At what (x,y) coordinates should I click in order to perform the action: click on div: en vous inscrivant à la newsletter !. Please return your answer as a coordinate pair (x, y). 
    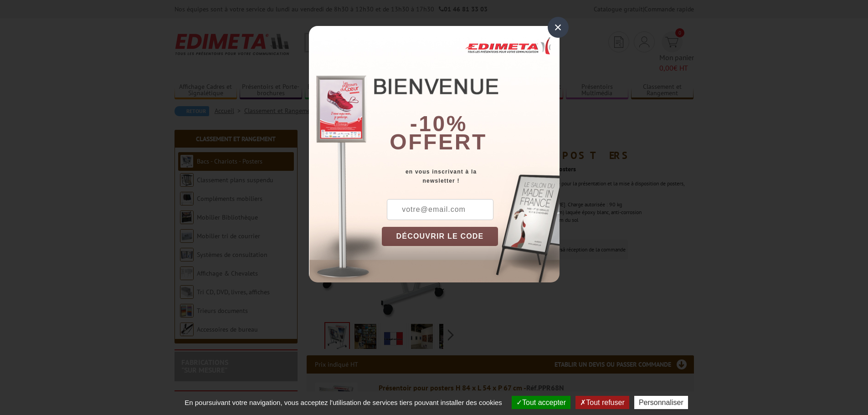
    Looking at the image, I should click on (471, 176).